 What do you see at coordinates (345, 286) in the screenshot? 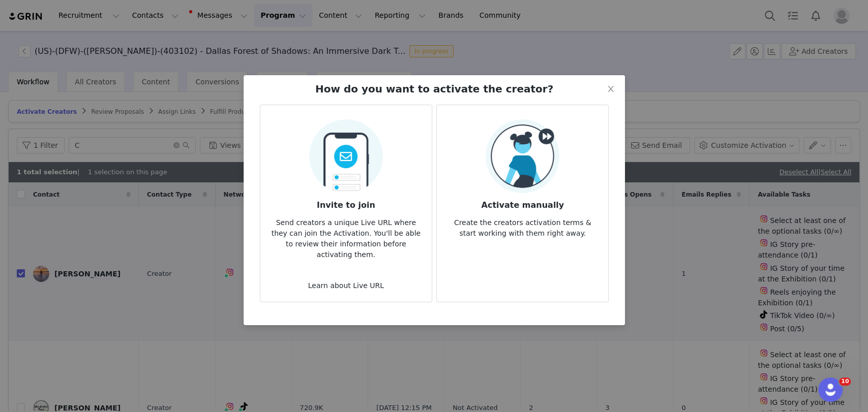
I see `a: Learn about Live URL` at bounding box center [345, 286].